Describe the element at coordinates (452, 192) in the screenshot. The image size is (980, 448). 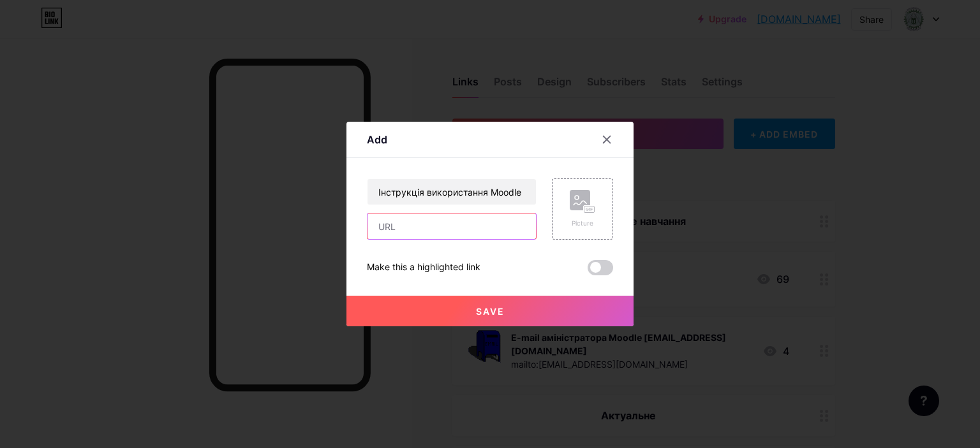
I see `input: Title` at that location.